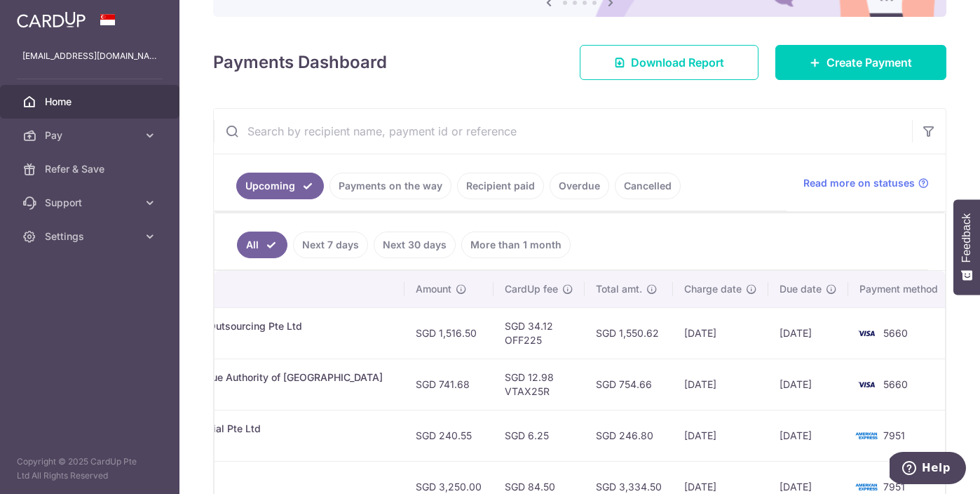 The image size is (980, 494). Describe the element at coordinates (901, 289) in the screenshot. I see `th: Payment method` at that location.